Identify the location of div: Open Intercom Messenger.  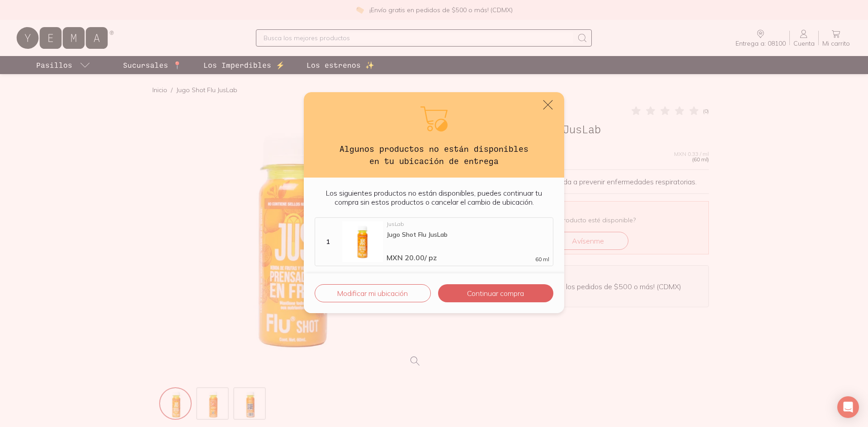
(848, 408).